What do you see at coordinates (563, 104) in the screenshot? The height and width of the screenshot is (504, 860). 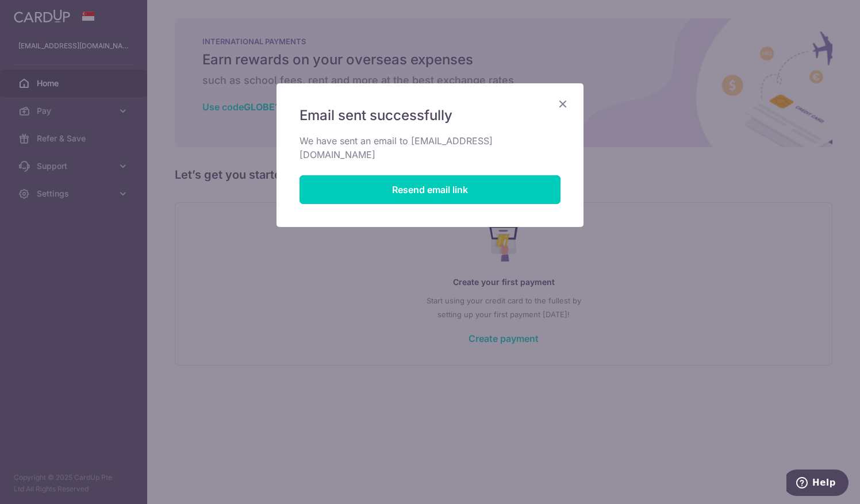 I see `button: Close` at bounding box center [563, 104].